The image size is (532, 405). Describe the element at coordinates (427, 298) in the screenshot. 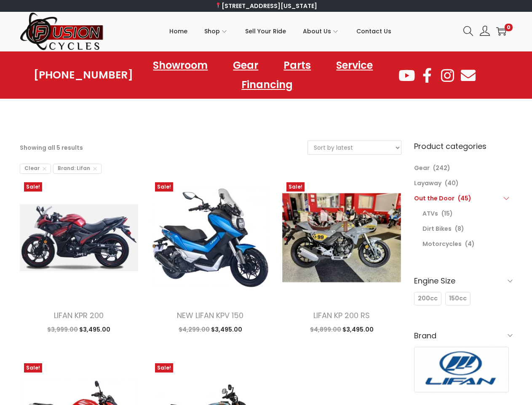

I see `span: 200cc` at that location.